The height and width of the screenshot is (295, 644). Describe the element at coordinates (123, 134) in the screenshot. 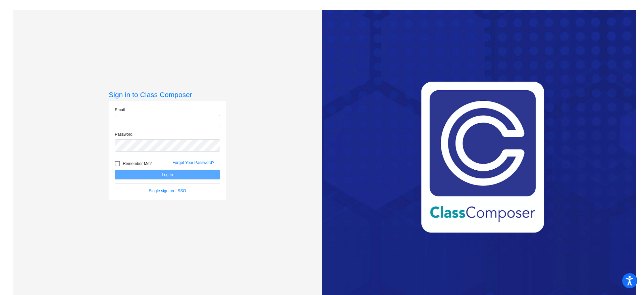

I see `label: Password` at that location.